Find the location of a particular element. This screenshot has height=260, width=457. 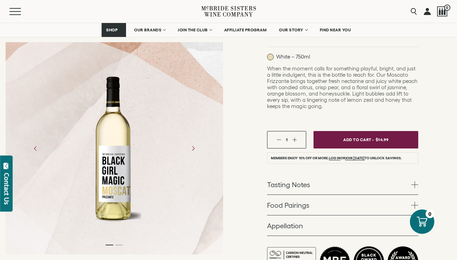

span: When the moment calls for something playful, bright, and just a little indulgent, this is the bot... is located at coordinates (342, 87).